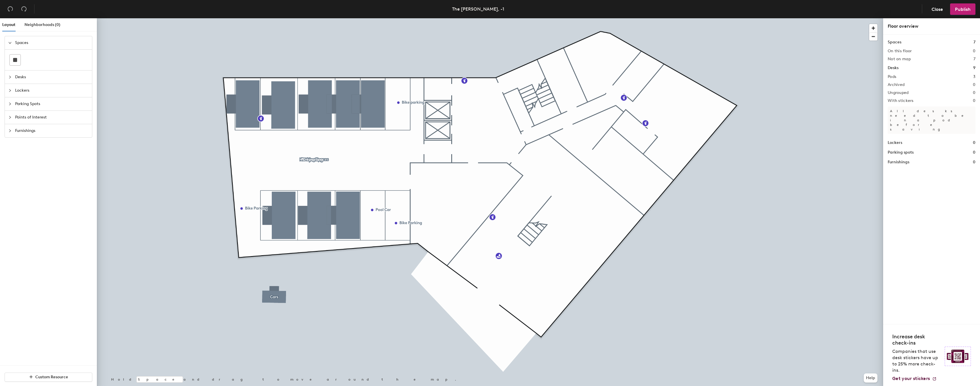 This screenshot has width=980, height=386. I want to click on h1: 7, so click(975, 43).